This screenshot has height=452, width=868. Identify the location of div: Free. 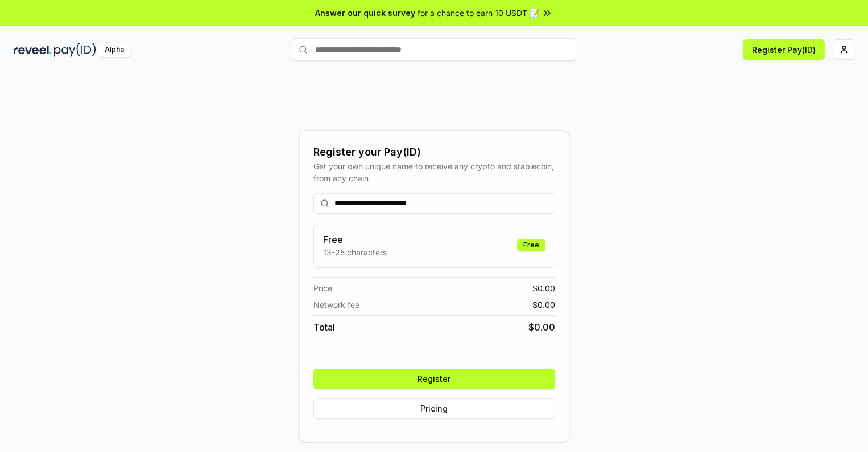
(532, 245).